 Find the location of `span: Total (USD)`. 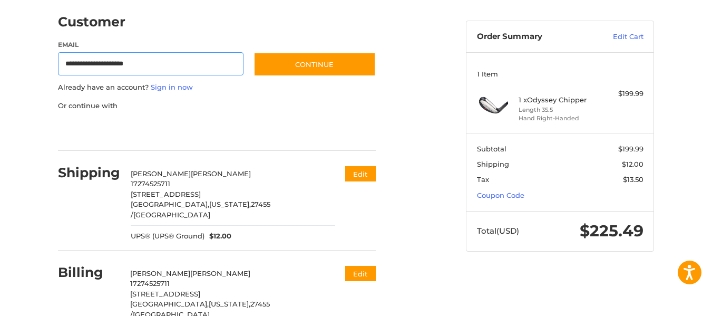

span: Total (USD) is located at coordinates (498, 230).